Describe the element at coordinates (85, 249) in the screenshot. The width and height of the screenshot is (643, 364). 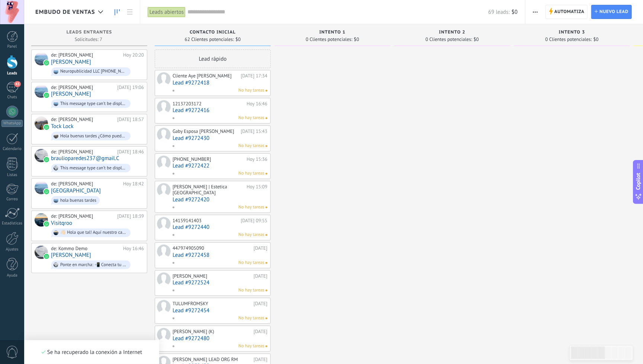
I see `div: de: Kommo Demo` at that location.